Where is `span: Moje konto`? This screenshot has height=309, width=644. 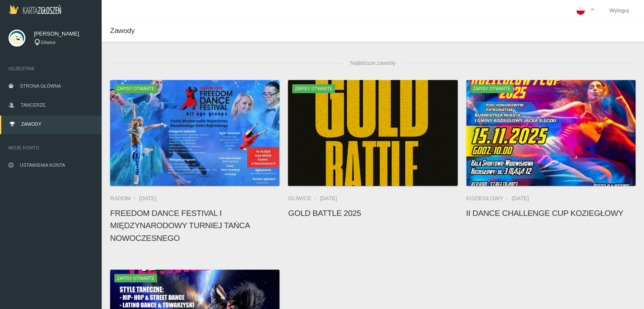
span: Moje konto is located at coordinates (51, 148).